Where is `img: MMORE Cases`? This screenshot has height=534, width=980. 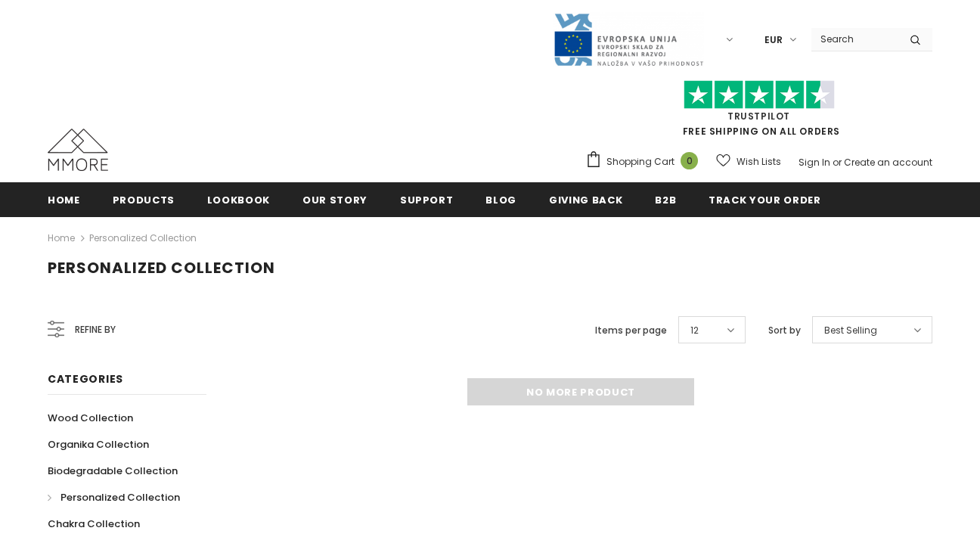
img: MMORE Cases is located at coordinates (78, 150).